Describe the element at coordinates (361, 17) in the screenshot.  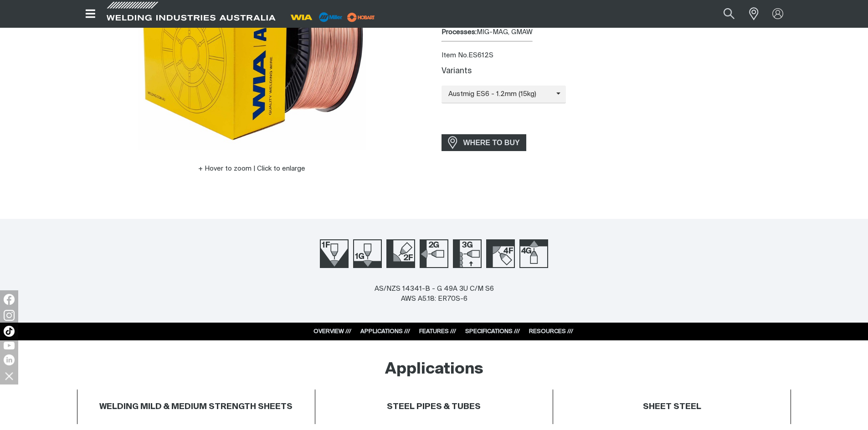
I see `img: miller` at that location.